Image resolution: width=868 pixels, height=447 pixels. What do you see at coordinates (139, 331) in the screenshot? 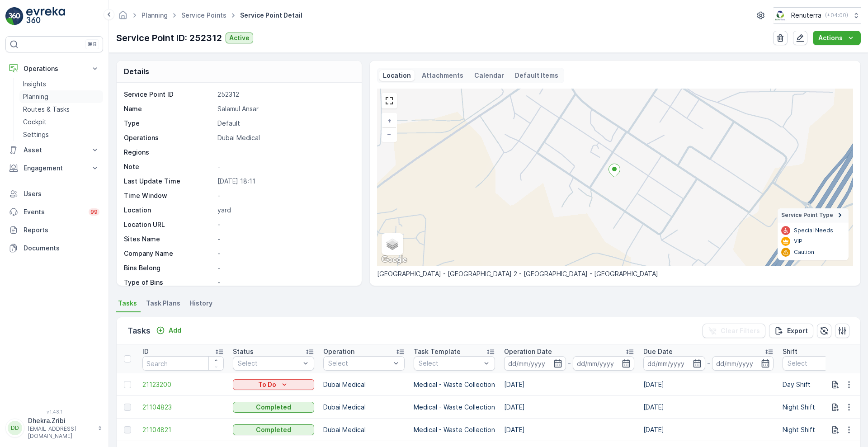
I see `p: Tasks` at bounding box center [139, 331].